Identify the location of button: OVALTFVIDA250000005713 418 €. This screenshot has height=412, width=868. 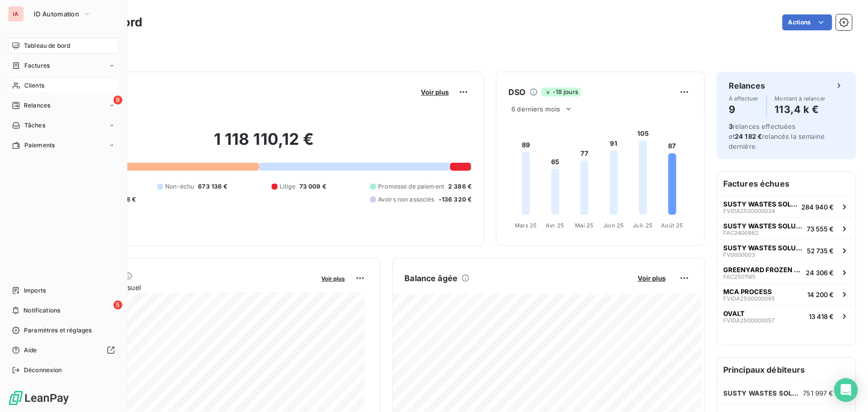
(786, 316).